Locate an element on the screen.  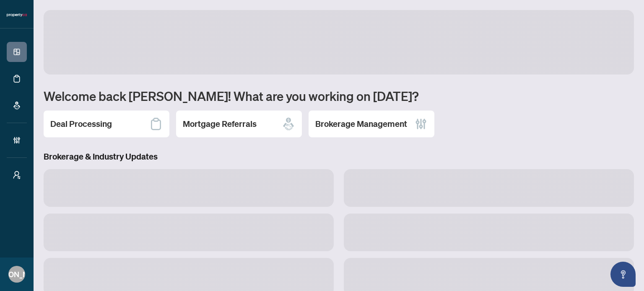
button: Open asap is located at coordinates (623, 274).